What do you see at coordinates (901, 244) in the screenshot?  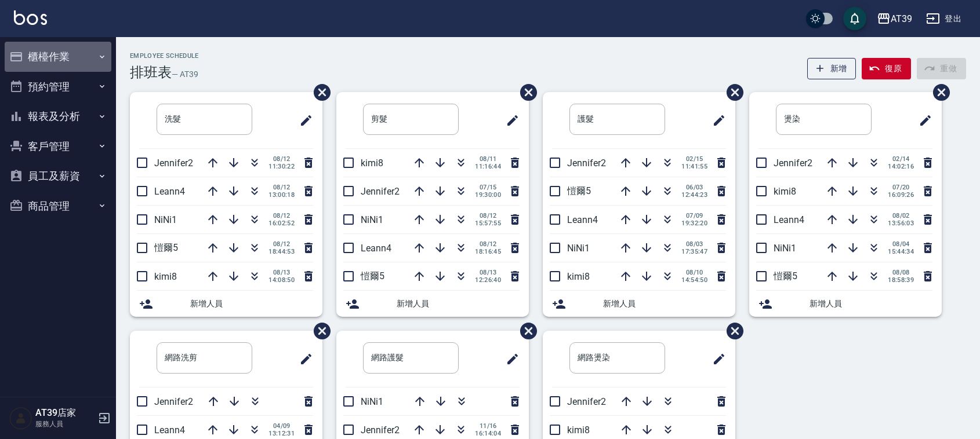 I see `span: 08/04` at bounding box center [901, 244].